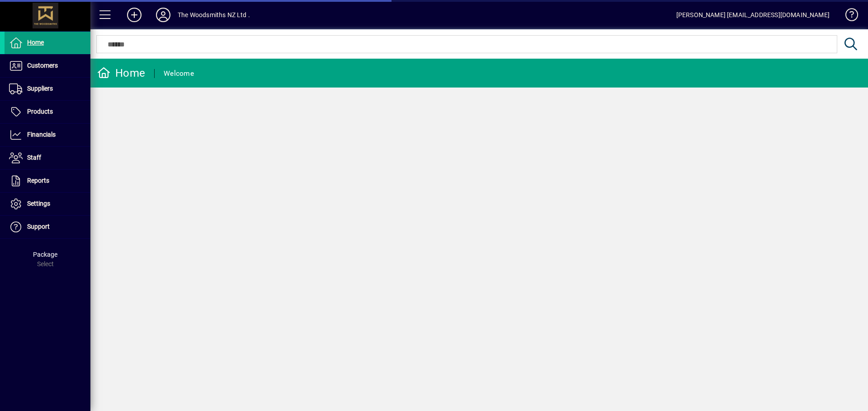 The width and height of the screenshot is (868, 411). What do you see at coordinates (40, 111) in the screenshot?
I see `span: Products` at bounding box center [40, 111].